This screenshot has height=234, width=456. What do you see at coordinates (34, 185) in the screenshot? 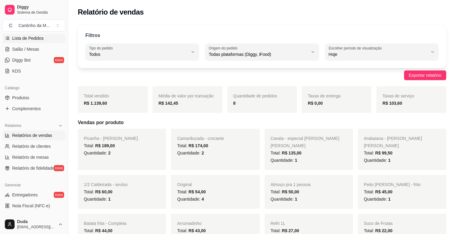
I see `div: Gerenciar` at bounding box center [34, 185].